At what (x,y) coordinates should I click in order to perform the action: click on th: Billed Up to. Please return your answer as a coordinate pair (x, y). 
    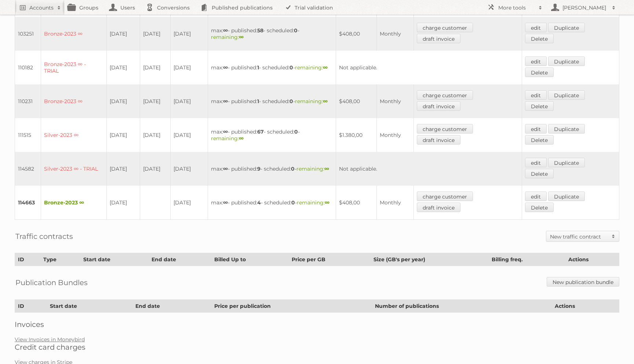
    Looking at the image, I should click on (250, 259).